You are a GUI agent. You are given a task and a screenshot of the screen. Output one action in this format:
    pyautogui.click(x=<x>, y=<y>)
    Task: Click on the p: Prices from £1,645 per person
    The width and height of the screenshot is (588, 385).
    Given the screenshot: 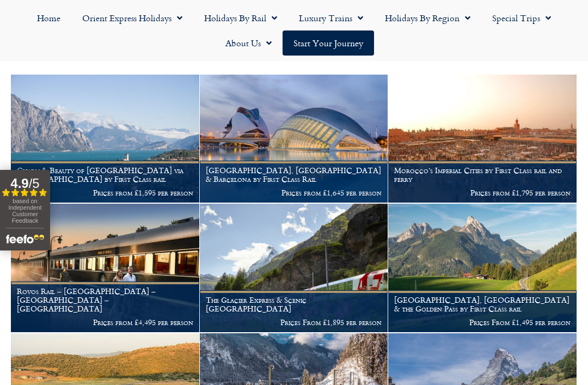 What is the action you would take?
    pyautogui.click(x=294, y=193)
    